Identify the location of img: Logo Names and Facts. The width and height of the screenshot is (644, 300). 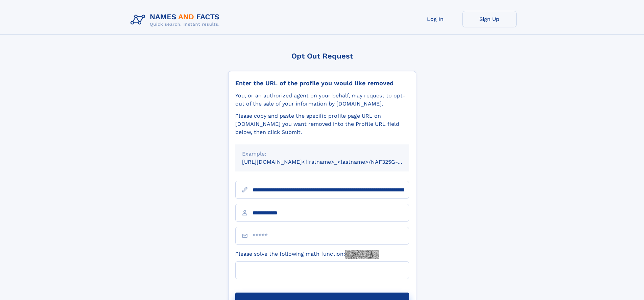
(176, 20).